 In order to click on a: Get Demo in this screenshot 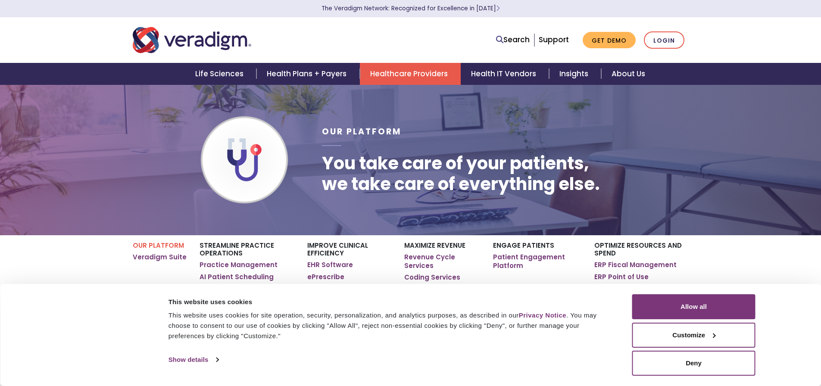, I will do `click(609, 40)`.